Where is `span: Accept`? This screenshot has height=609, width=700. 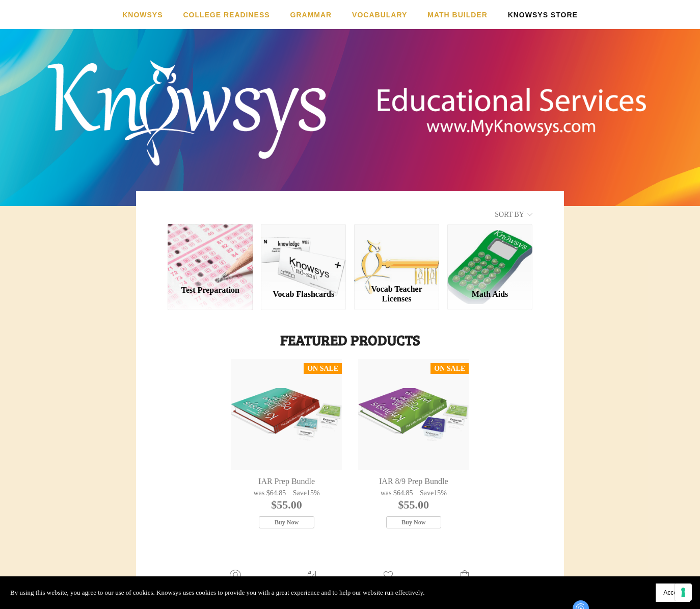
span: Accept is located at coordinates (673, 593).